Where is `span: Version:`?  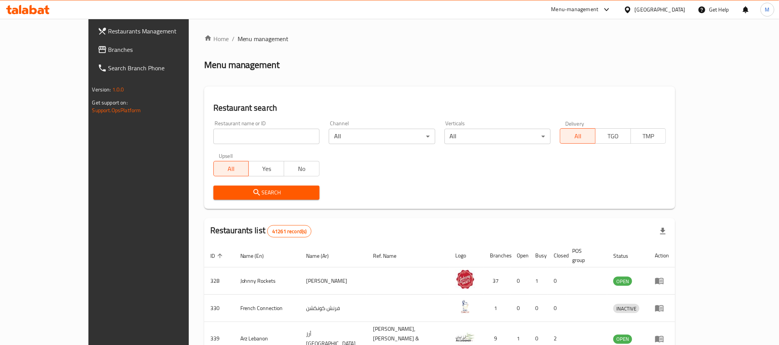 span: Version: is located at coordinates (101, 90).